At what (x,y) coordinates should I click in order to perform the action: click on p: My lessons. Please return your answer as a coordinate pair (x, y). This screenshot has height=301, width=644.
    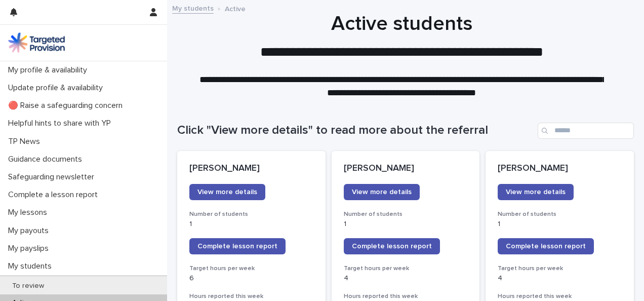
    Looking at the image, I should click on (30, 213).